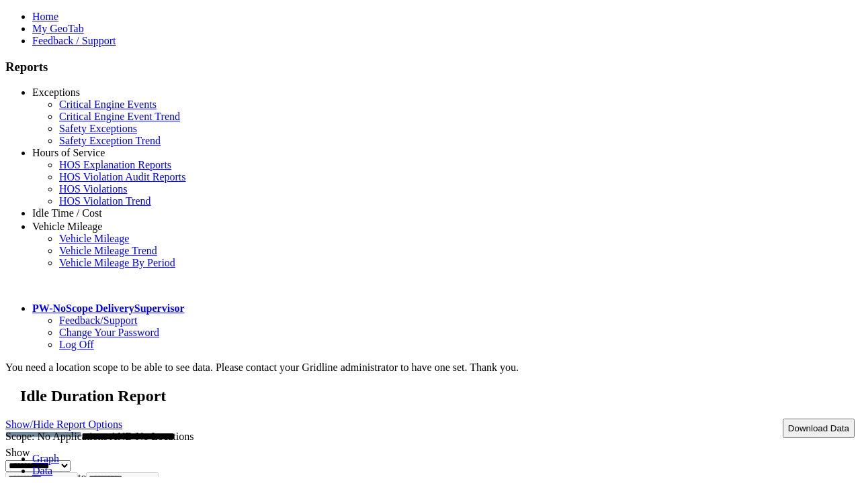  Describe the element at coordinates (64, 424) in the screenshot. I see `a: Show/Hide Report Options` at that location.